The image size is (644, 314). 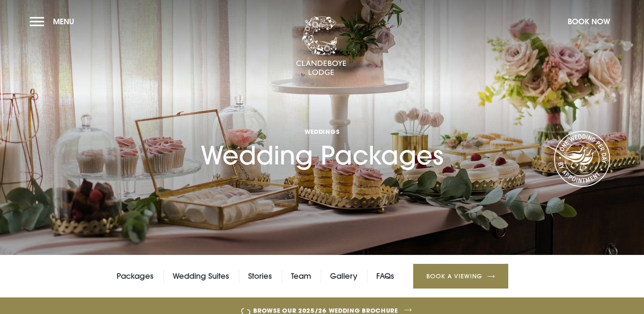 What do you see at coordinates (321, 46) in the screenshot?
I see `img: Clandeboye Lodge` at bounding box center [321, 46].